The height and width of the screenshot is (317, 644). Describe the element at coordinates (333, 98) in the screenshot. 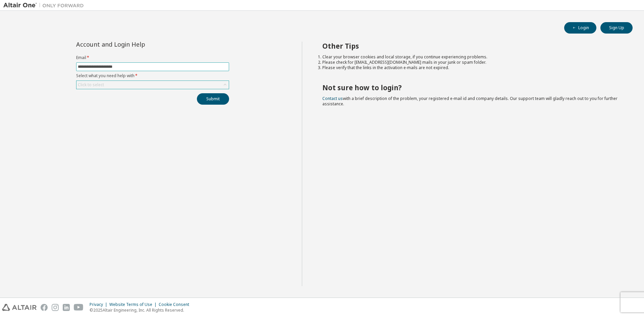

I see `a: Contact us` at that location.